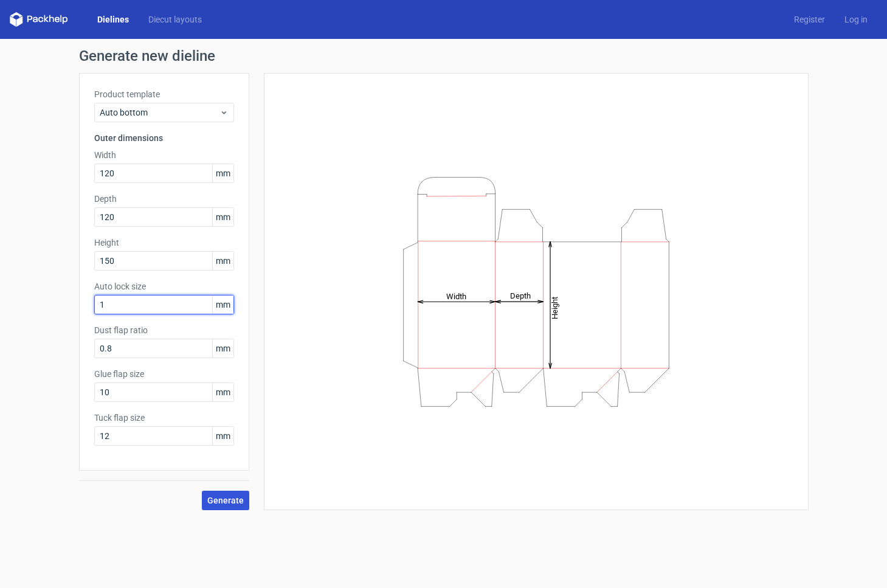  Describe the element at coordinates (520, 296) in the screenshot. I see `tspan: Depth` at that location.